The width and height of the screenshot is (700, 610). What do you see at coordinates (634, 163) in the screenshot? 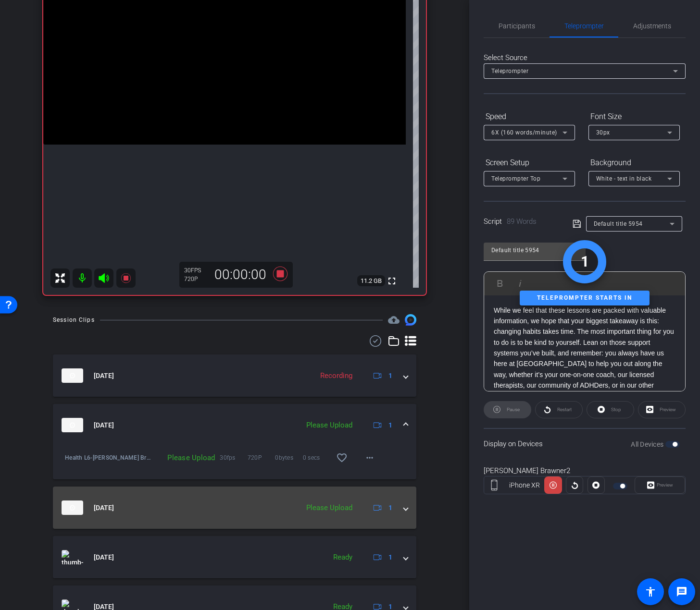
I see `div: Background` at bounding box center [634, 163].